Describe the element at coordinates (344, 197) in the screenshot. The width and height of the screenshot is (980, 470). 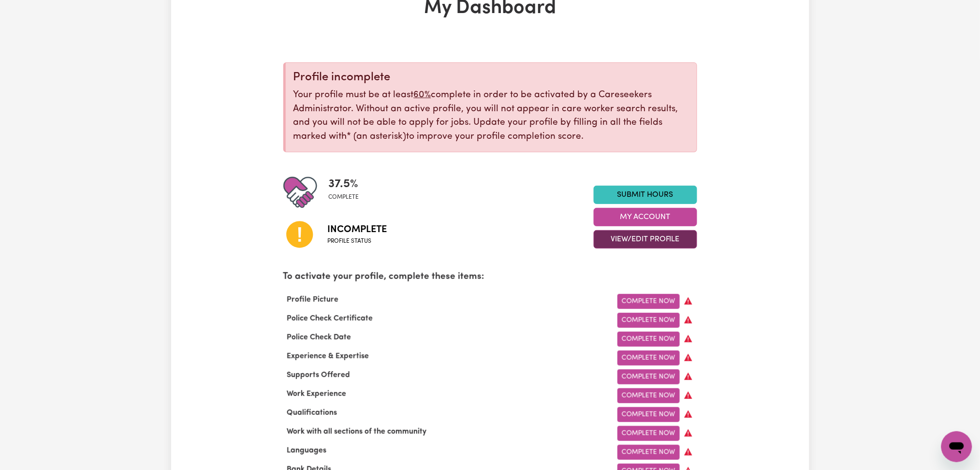
I see `span: complete` at that location.